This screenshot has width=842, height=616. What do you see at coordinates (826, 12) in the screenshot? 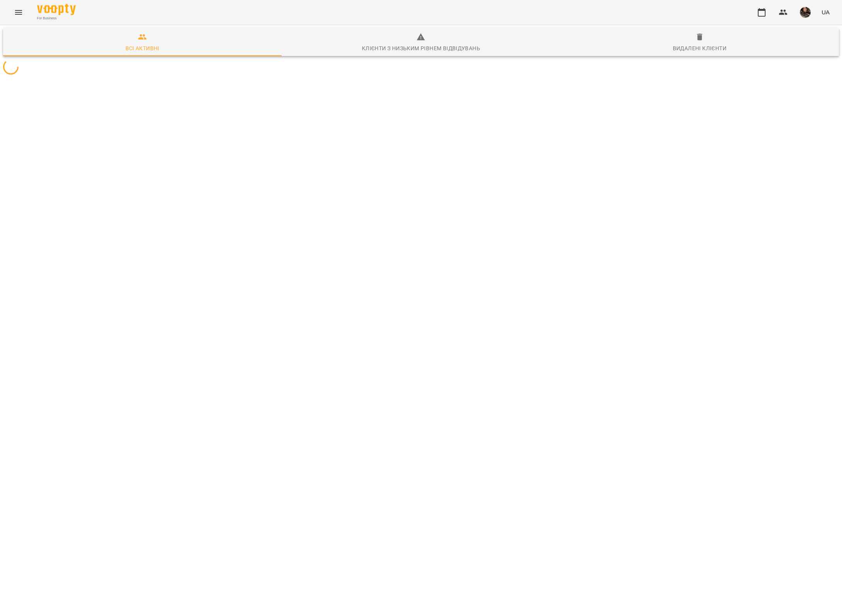
I see `span: UA` at bounding box center [826, 12].